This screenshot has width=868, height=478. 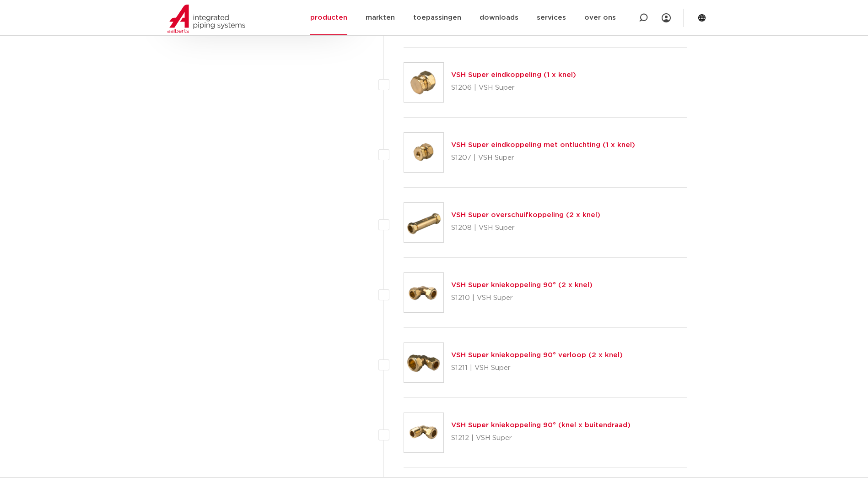 What do you see at coordinates (522, 285) in the screenshot?
I see `a: VSH Super kniekoppeling 90° (2 x knel)` at bounding box center [522, 285].